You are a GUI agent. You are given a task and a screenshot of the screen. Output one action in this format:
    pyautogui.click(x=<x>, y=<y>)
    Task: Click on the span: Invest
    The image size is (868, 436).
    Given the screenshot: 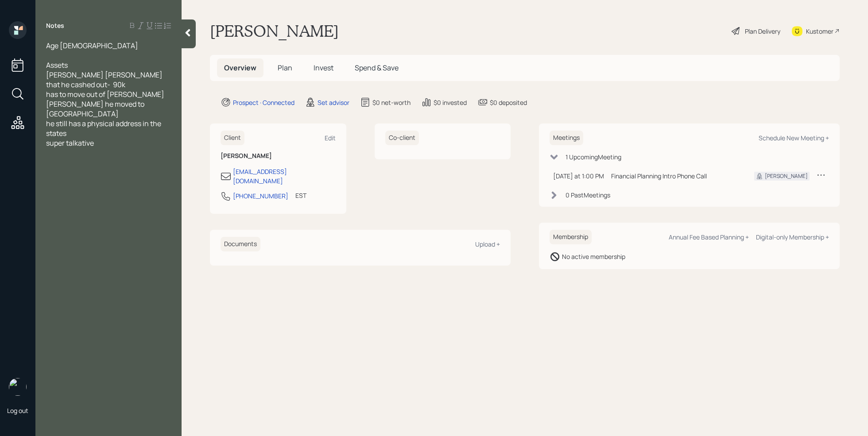 What is the action you would take?
    pyautogui.click(x=323, y=68)
    